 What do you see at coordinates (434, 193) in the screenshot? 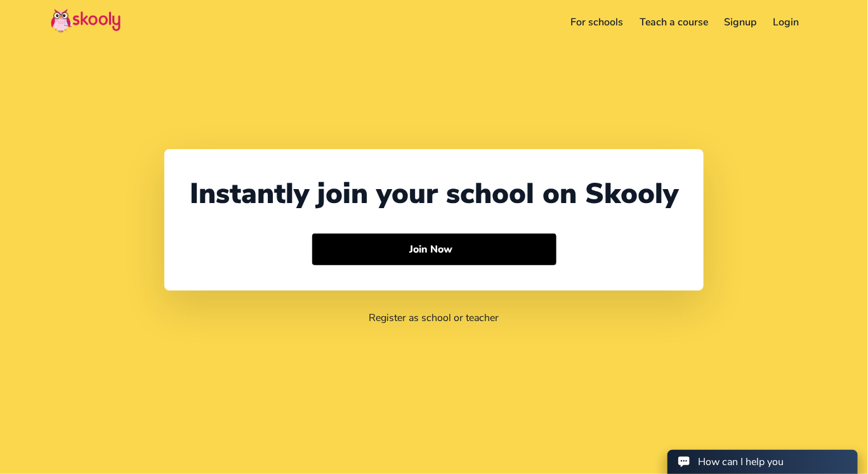
I see `div: Instantly join your school on Skooly` at bounding box center [434, 193].